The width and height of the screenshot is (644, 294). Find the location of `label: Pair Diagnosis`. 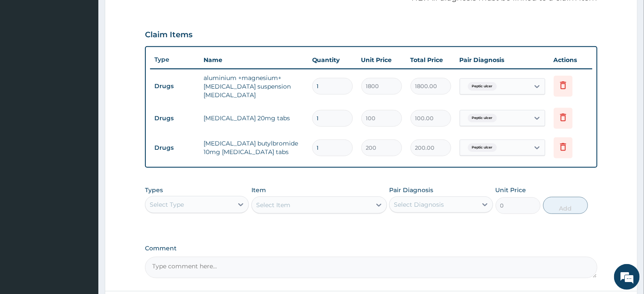

label: Pair Diagnosis is located at coordinates (411, 190).